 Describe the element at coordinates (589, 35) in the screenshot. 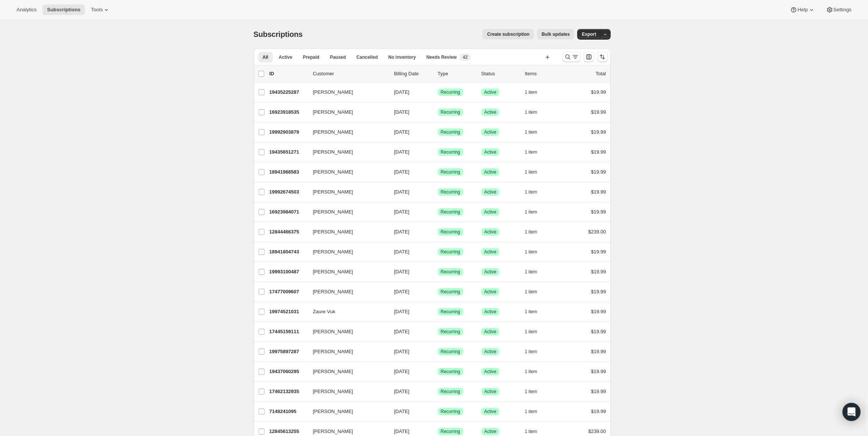

I see `span: Export` at that location.